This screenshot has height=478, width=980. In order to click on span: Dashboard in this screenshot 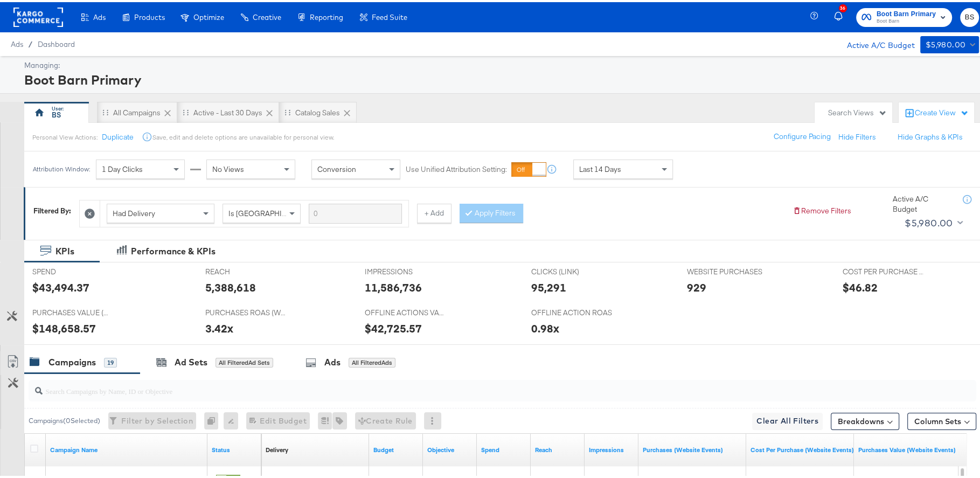, I will do `click(56, 42)`.